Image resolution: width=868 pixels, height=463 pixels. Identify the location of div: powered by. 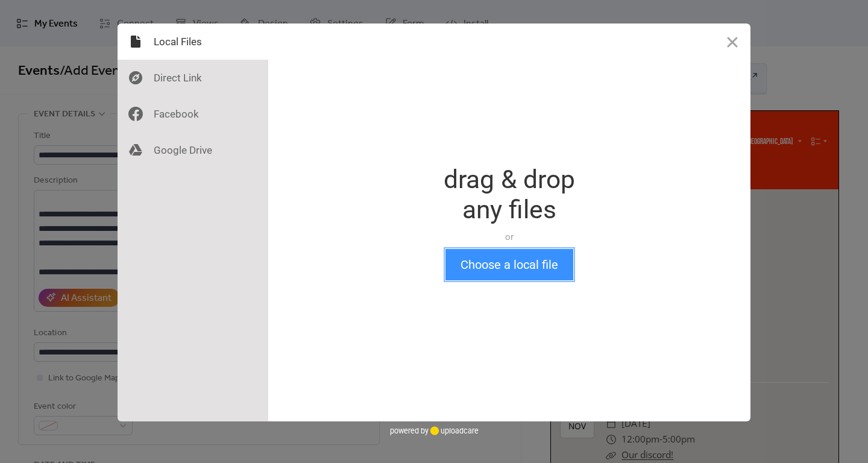
(434, 431).